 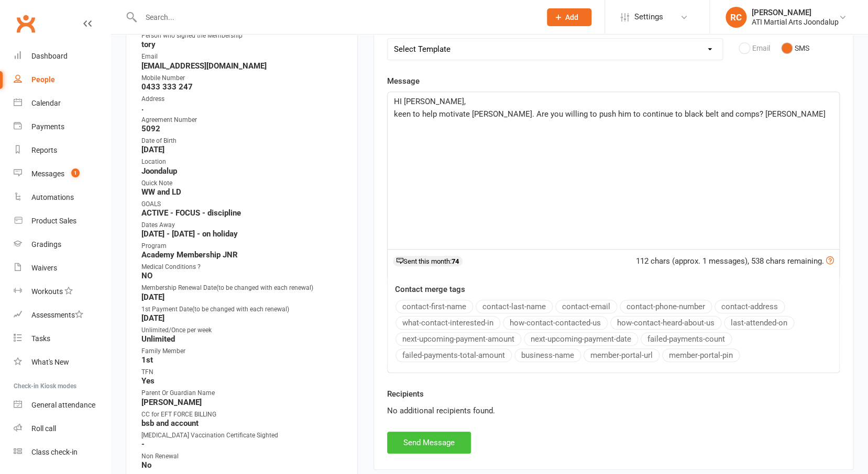 I want to click on span: 1, so click(x=76, y=173).